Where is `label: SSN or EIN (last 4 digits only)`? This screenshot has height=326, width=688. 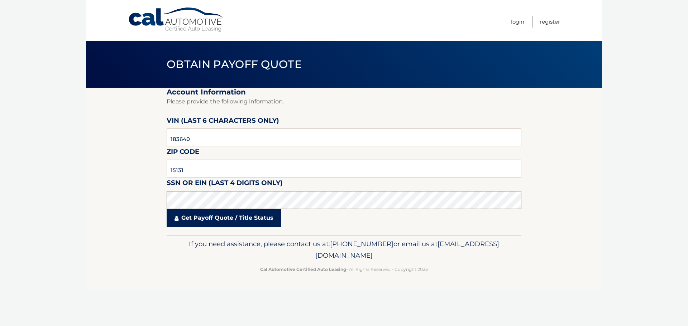 label: SSN or EIN (last 4 digits only) is located at coordinates (225, 184).